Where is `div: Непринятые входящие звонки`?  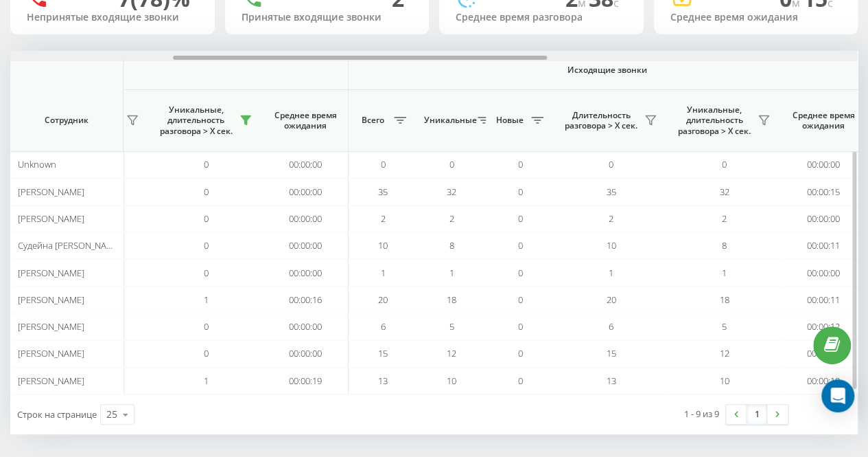
div: Непринятые входящие звонки is located at coordinates (113, 17).